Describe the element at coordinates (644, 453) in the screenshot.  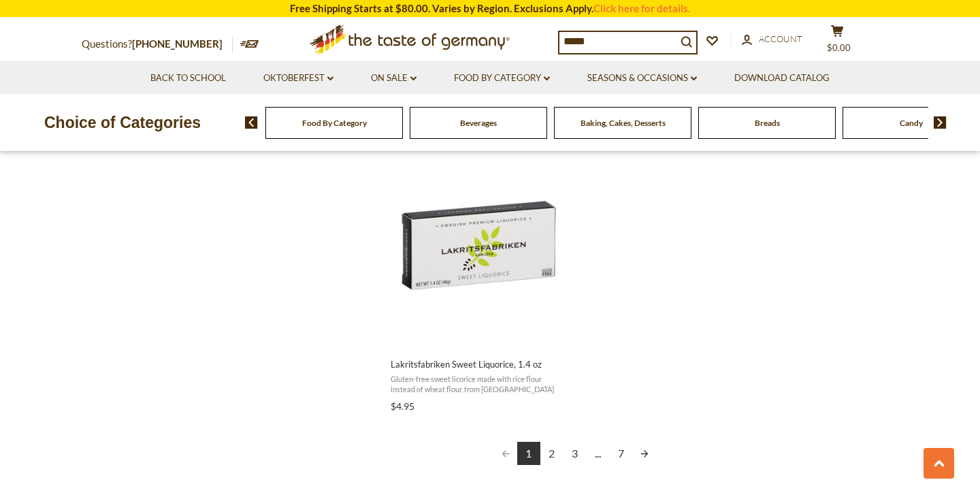
I see `a: Next page` at that location.